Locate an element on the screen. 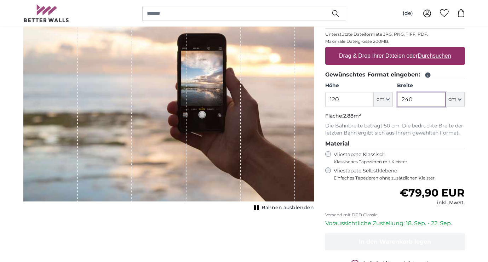 This screenshot has width=488, height=262. p: Voraussichtliche Zustellung: 18. Sep. - 22. Sep. is located at coordinates (395, 223).